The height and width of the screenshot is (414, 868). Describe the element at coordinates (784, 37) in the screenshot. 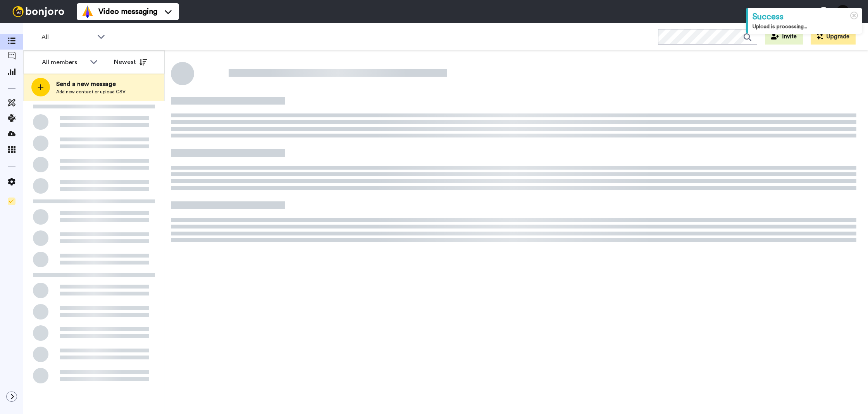

I see `button: Invite` at that location.